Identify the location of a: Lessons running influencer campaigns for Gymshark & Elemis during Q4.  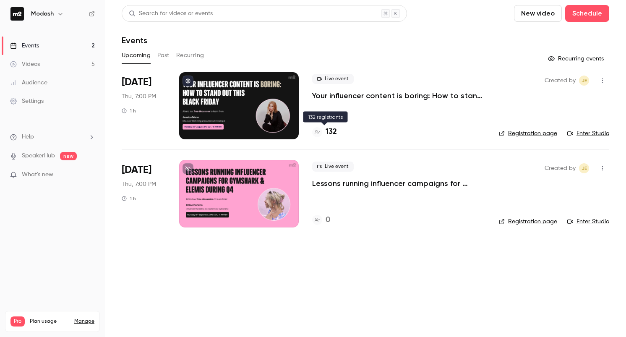
(398, 183).